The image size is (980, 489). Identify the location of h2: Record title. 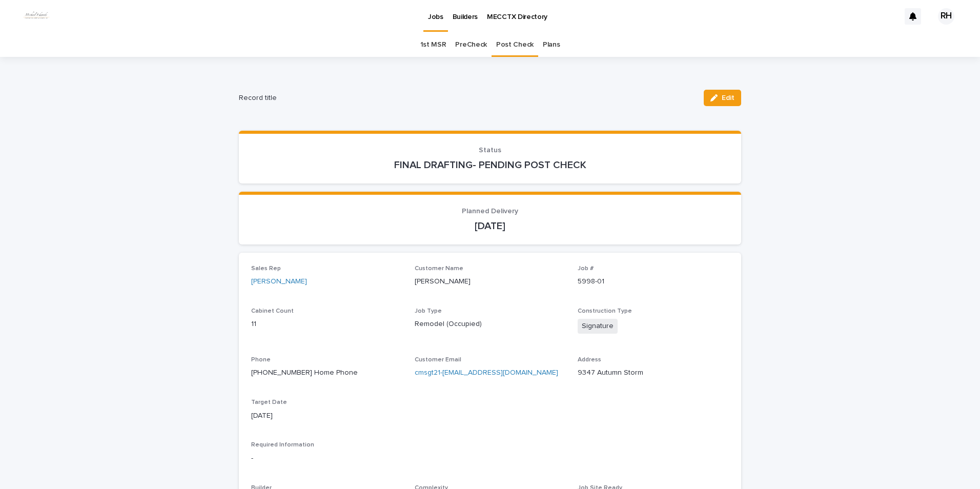
(467, 98).